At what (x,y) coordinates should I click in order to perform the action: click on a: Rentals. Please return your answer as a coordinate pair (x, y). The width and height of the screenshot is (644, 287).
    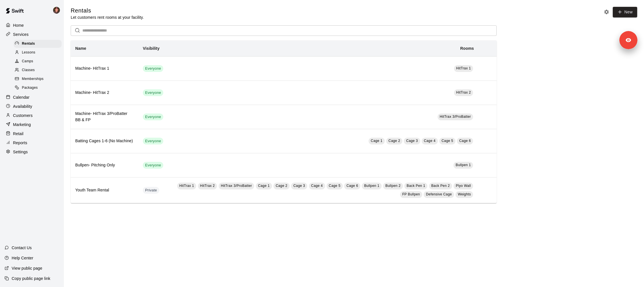
    Looking at the image, I should click on (39, 44).